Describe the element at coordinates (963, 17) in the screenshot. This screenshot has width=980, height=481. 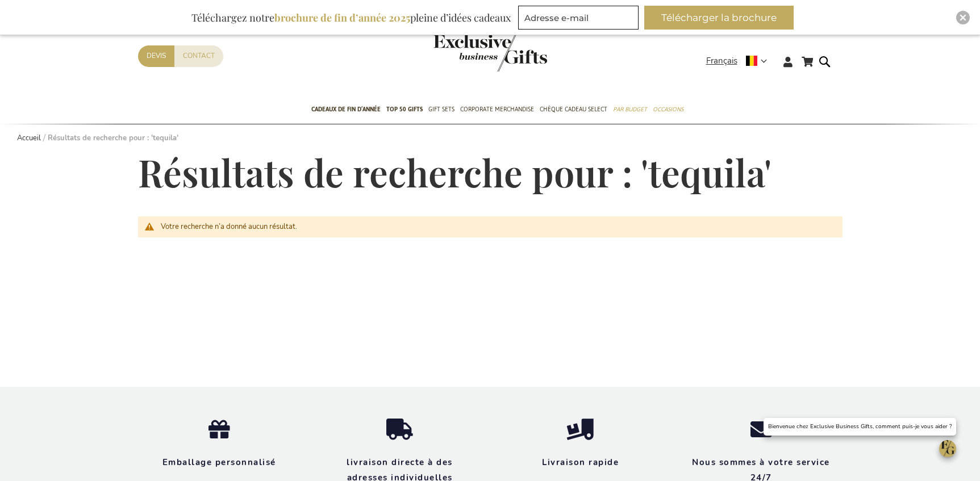
I see `div: Close` at that location.